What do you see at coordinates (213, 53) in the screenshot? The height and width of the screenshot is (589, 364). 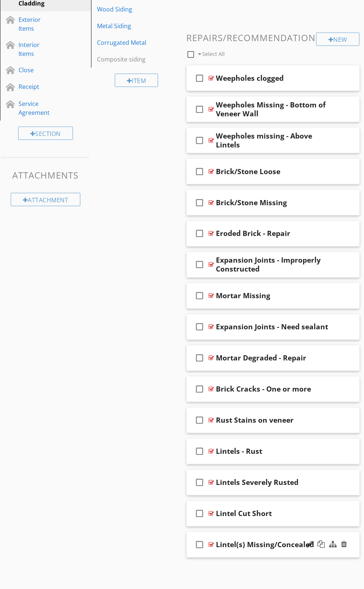 I see `span: Select All` at bounding box center [213, 53].